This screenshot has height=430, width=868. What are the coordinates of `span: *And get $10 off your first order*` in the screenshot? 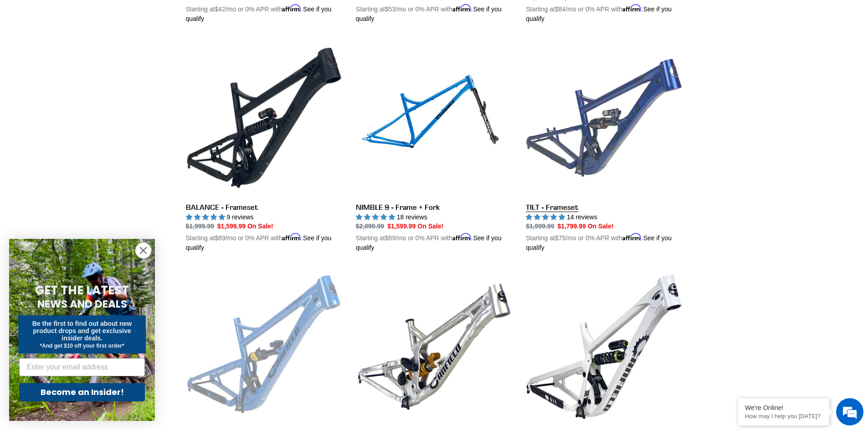 It's located at (81, 346).